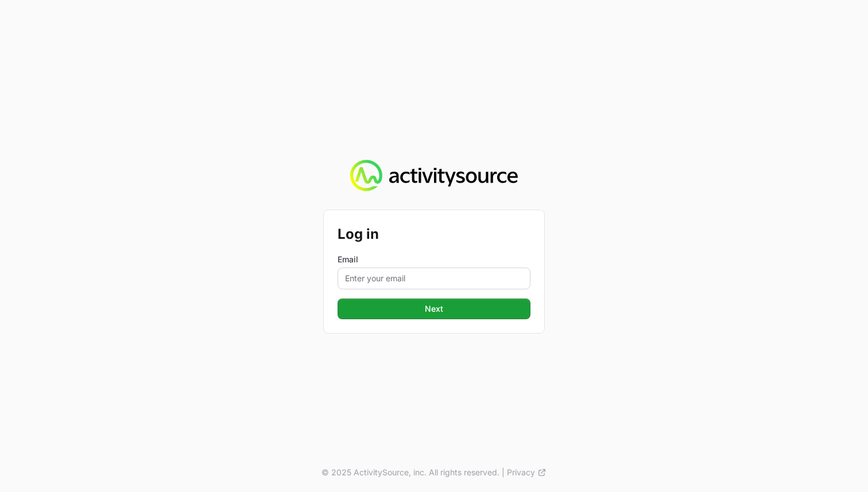 This screenshot has width=868, height=492. I want to click on button: Next, so click(434, 309).